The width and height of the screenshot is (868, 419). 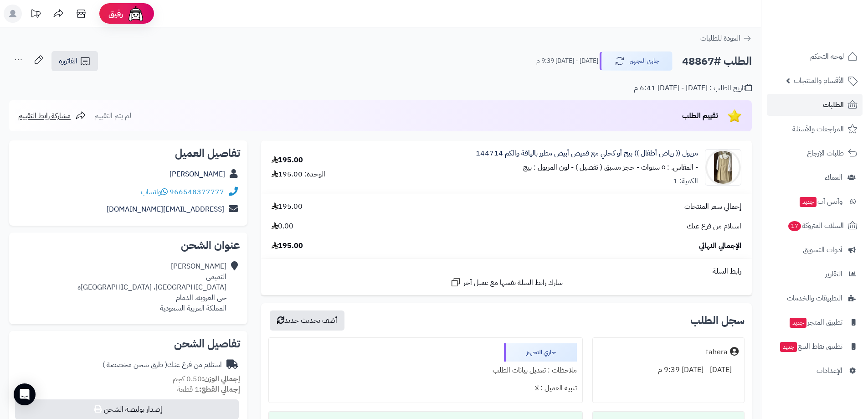 I want to click on span: السلات المتروكة, so click(x=816, y=226).